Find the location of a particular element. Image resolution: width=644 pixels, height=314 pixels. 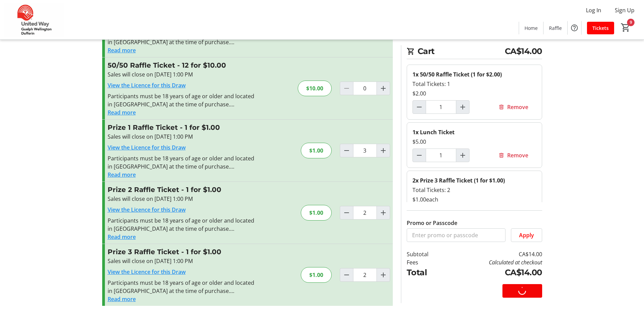

span: Tickets is located at coordinates (601, 28).